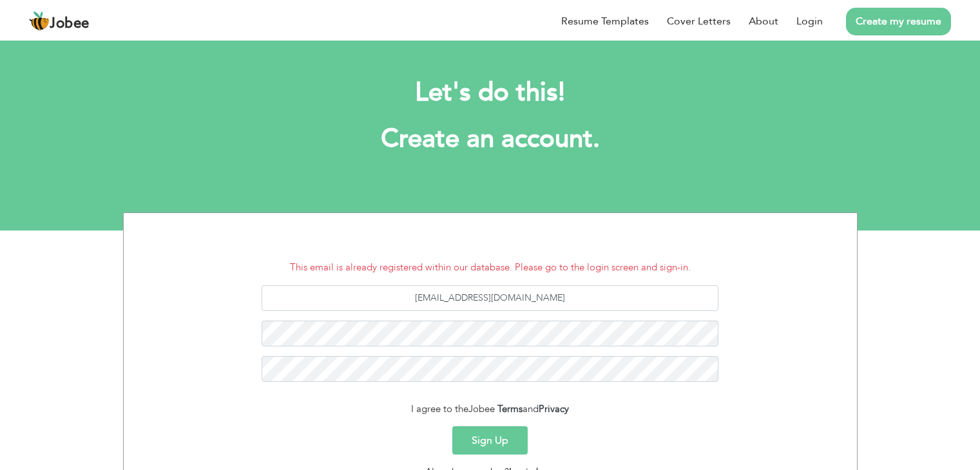 The image size is (980, 470). I want to click on a: Create my resume, so click(898, 21).